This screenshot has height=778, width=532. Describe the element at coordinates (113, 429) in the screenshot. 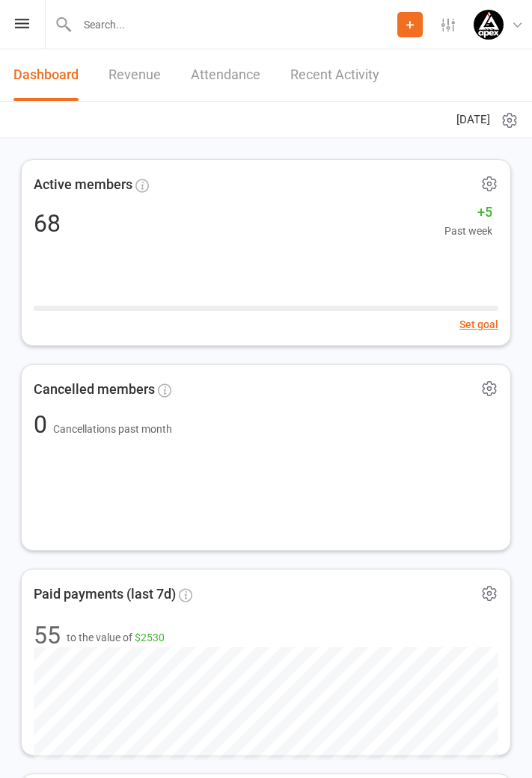

I see `span: Cancellations past month` at that location.